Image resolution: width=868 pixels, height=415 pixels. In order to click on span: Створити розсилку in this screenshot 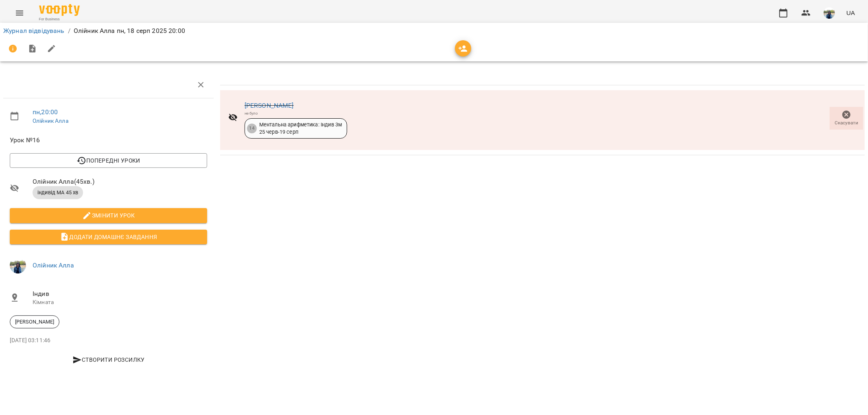, I will do `click(108, 360)`.